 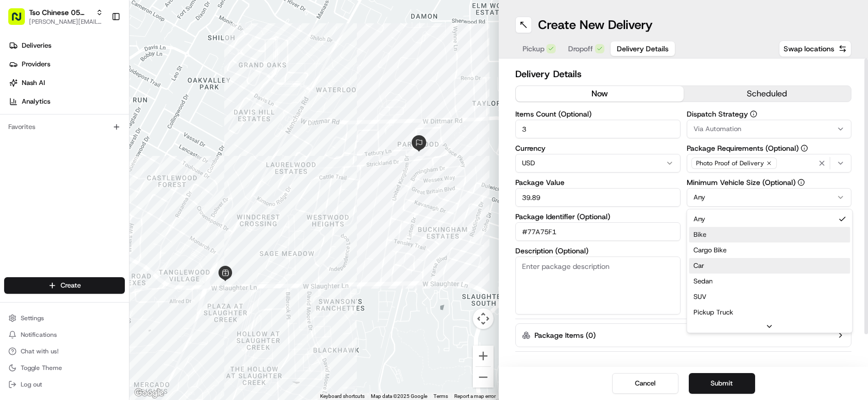 What do you see at coordinates (700, 235) in the screenshot?
I see `span: Bike` at bounding box center [700, 235].